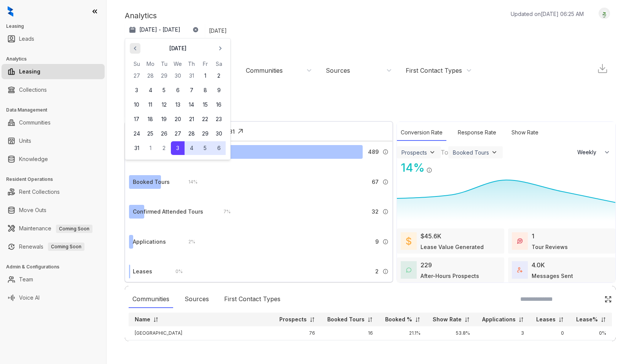  Describe the element at coordinates (168, 211) in the screenshot. I see `div: Confirmed Attended Tours` at that location.